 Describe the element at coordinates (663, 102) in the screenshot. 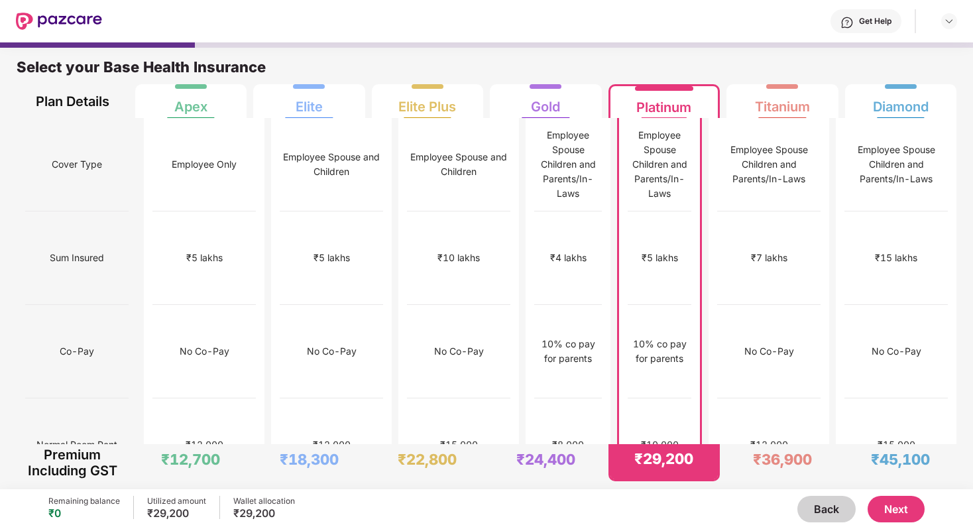

I see `div: Platinum` at that location.